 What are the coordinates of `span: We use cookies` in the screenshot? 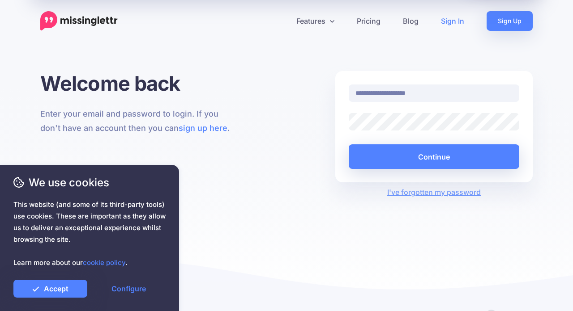 It's located at (90, 183).